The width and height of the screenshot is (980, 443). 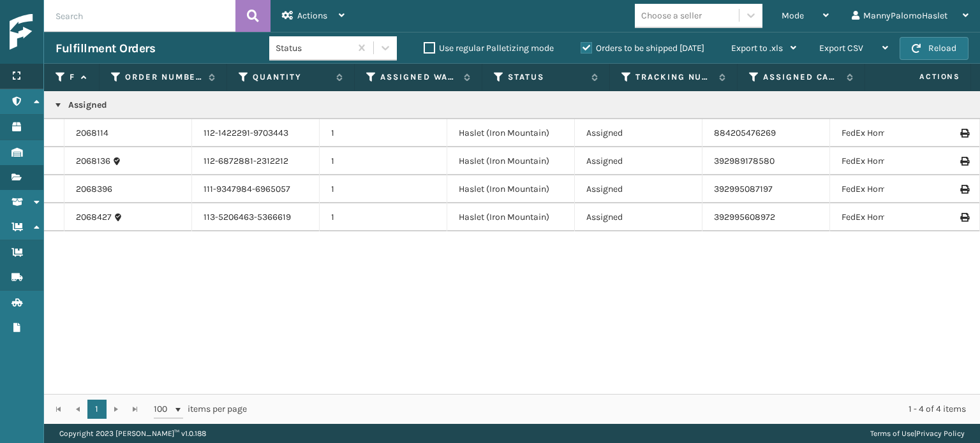 I want to click on label: Quantity, so click(x=291, y=77).